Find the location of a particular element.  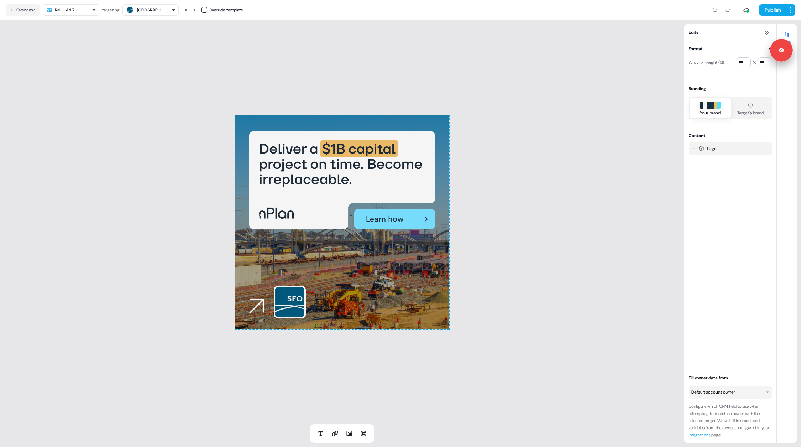

button: Publish is located at coordinates (772, 10).